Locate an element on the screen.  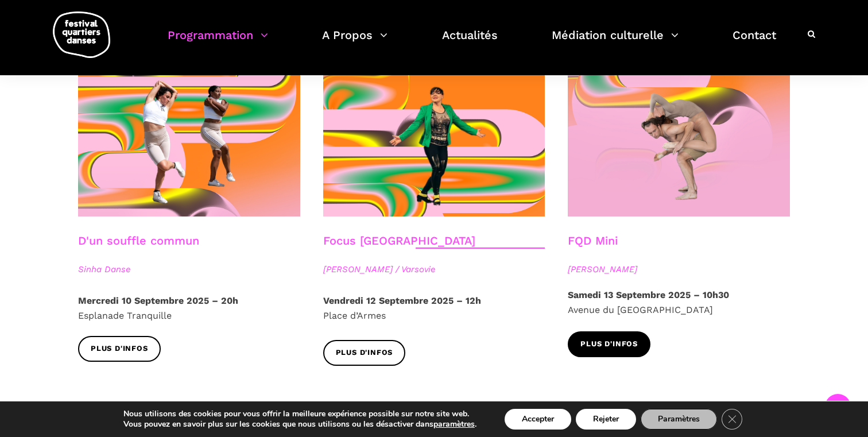
a: A Propos is located at coordinates (355, 42).